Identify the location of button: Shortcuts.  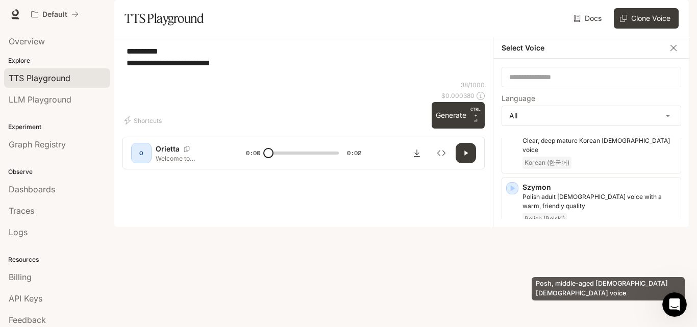
(144, 120).